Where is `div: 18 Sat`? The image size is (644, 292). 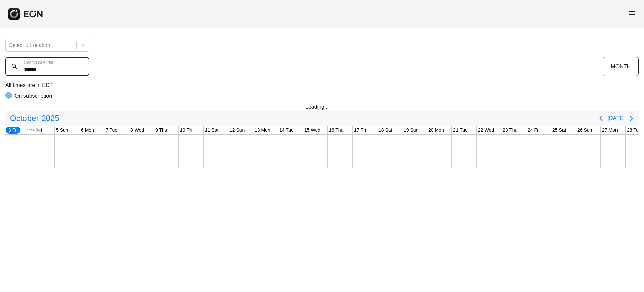 div: 18 Sat is located at coordinates (386, 130).